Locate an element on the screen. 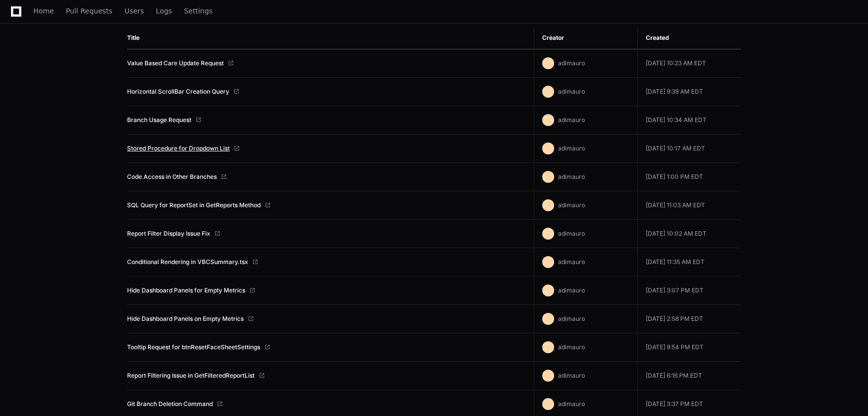 This screenshot has height=416, width=868. a: Git Branch Deletion Command is located at coordinates (170, 404).